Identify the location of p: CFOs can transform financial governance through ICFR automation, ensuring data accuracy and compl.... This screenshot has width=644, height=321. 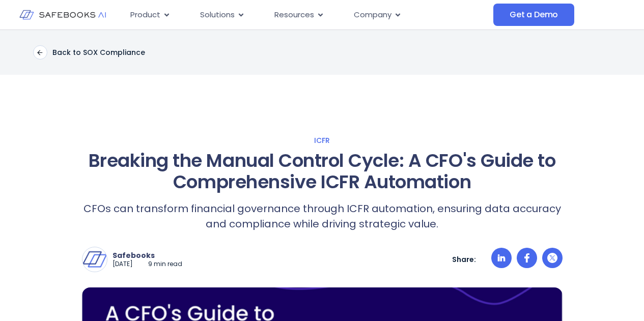
(322, 216).